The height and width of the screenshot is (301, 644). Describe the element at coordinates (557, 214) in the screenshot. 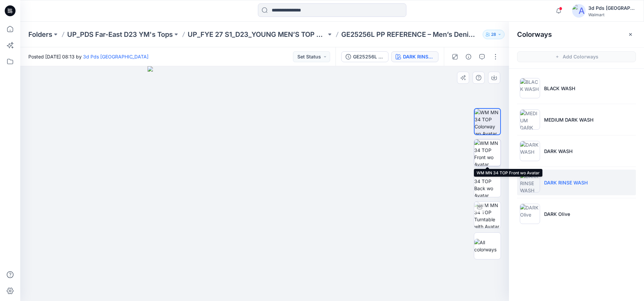

I see `p: DARK Olive` at that location.